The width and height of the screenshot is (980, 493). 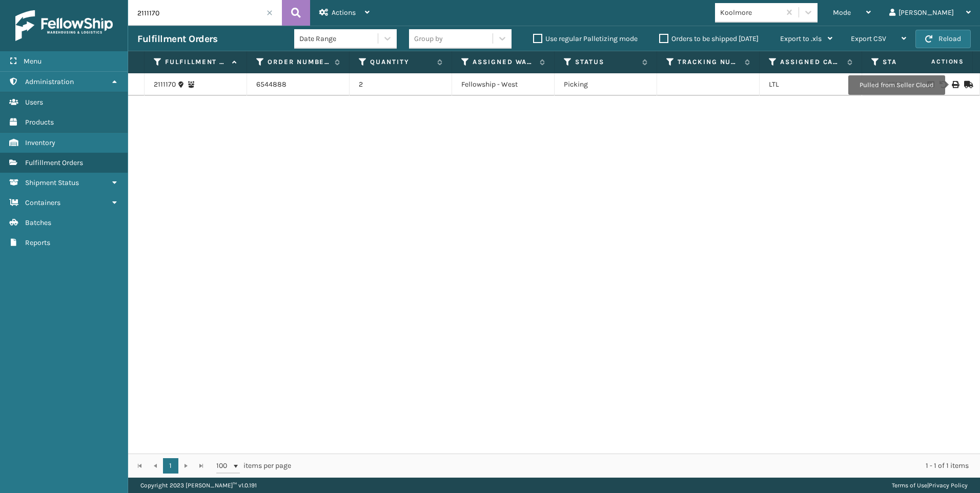 What do you see at coordinates (52, 182) in the screenshot?
I see `span: Shipment Status` at bounding box center [52, 182].